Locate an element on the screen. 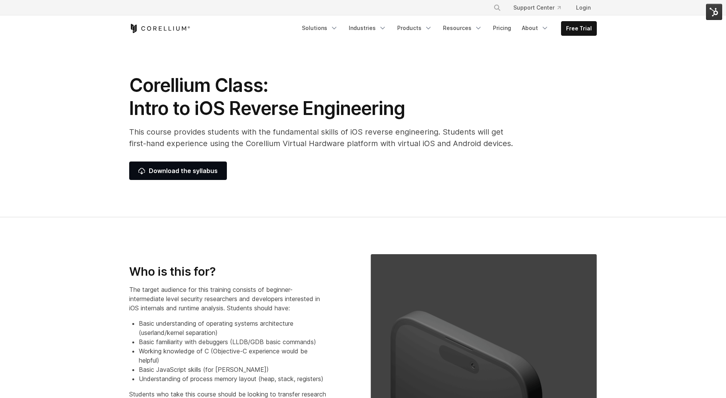 The height and width of the screenshot is (398, 726). a: Support Center is located at coordinates (537, 8).